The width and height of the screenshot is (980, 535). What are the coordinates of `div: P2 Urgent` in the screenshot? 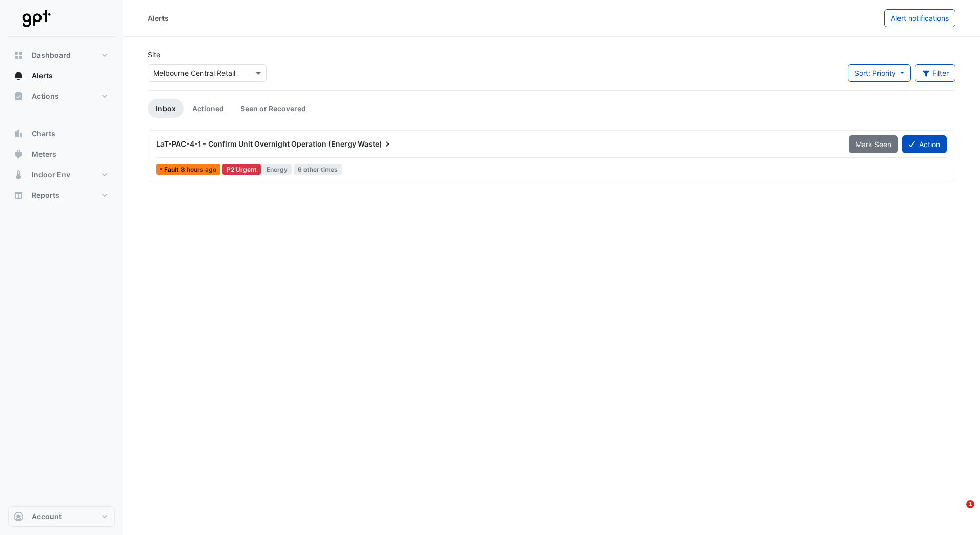 It's located at (241, 169).